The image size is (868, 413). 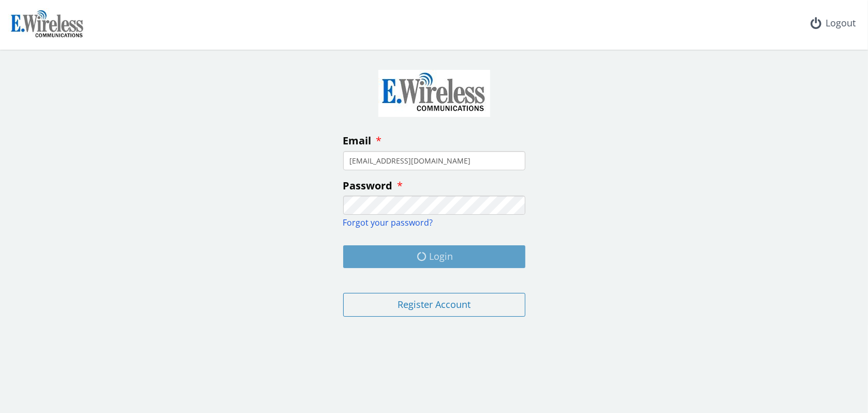 I want to click on button: Register Account, so click(x=434, y=305).